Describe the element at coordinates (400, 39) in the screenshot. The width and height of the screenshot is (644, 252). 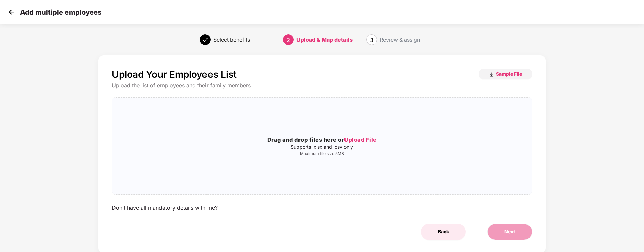
I see `div: Review & assign` at that location.